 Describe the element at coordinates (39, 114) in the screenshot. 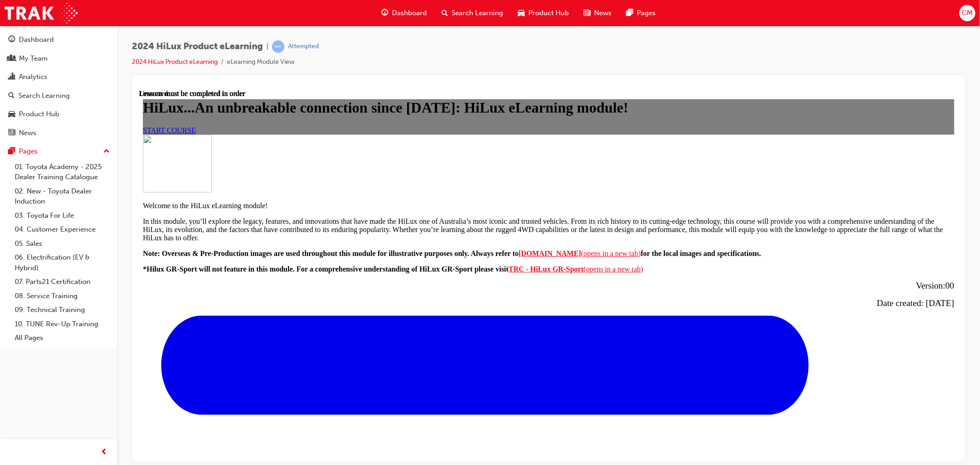

I see `div: Product Hub` at that location.